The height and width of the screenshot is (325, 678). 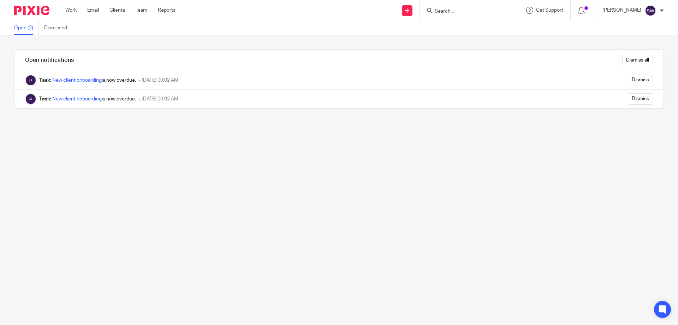 What do you see at coordinates (651, 11) in the screenshot?
I see `img: svg%3E` at bounding box center [651, 11].